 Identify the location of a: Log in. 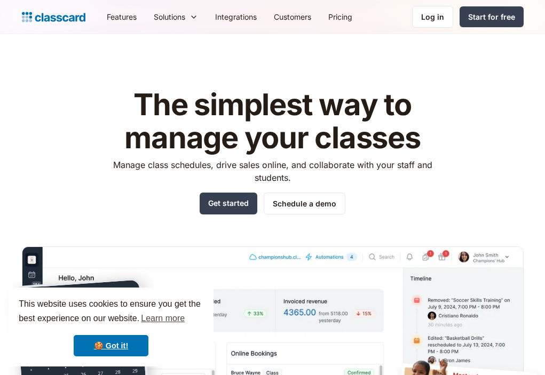
(433, 17).